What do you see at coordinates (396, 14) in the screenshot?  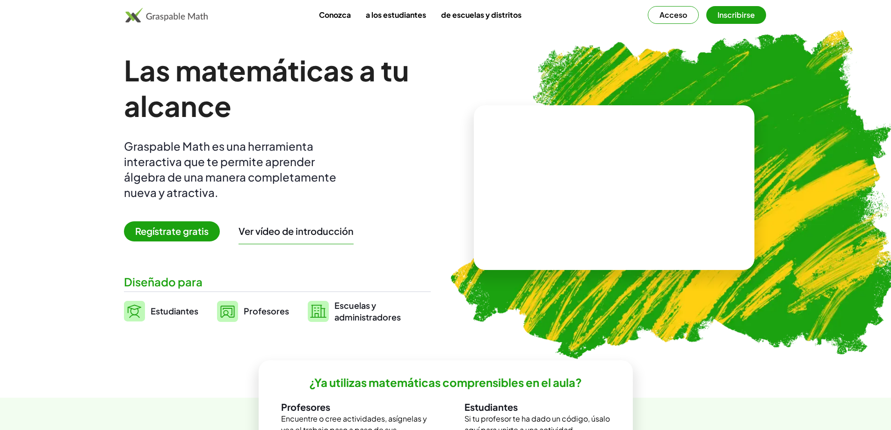 I see `a: a los estudiantes` at bounding box center [396, 14].